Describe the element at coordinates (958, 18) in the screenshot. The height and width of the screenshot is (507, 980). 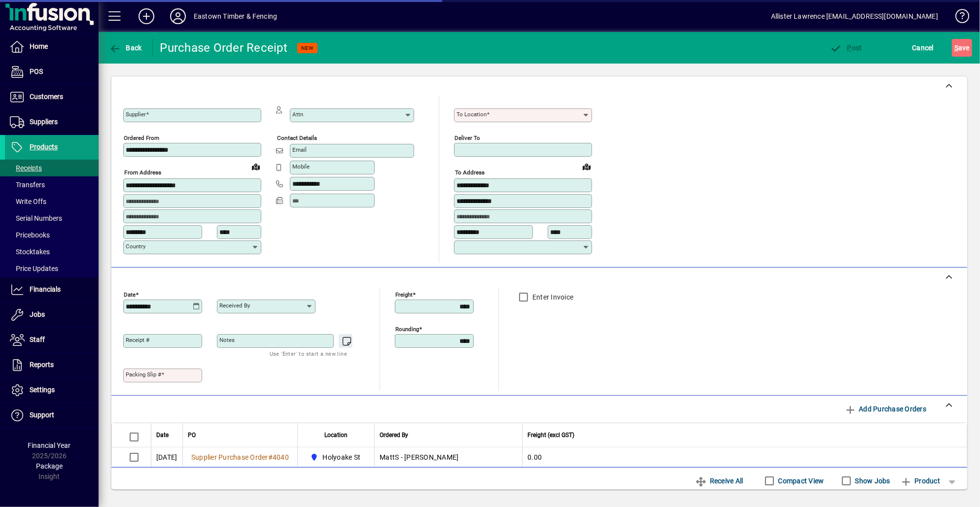
I see `a: Knowledge Base` at that location.